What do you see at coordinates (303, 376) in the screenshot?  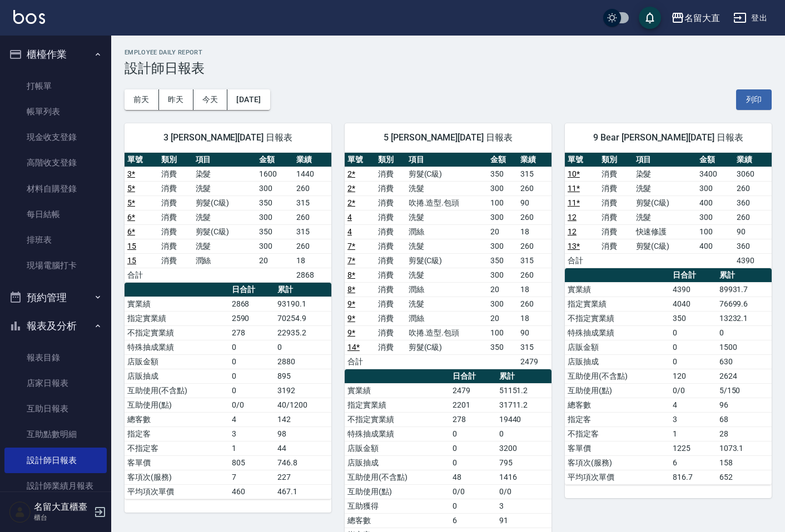 I see `td: 895` at bounding box center [303, 376].